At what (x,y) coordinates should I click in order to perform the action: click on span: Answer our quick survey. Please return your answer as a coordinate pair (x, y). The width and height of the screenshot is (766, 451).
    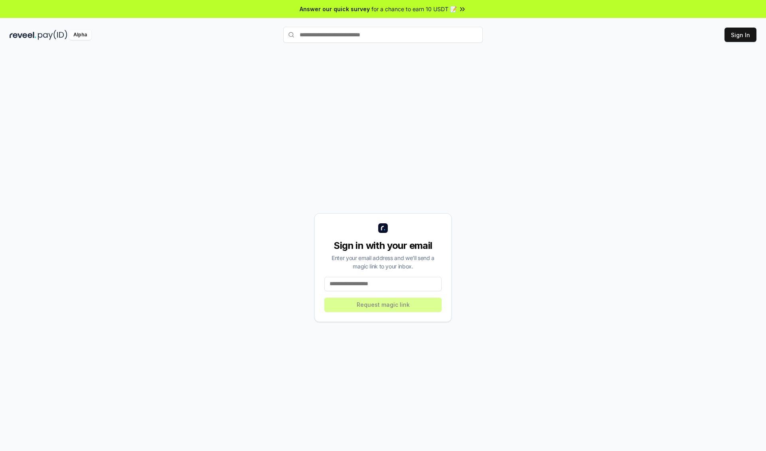
    Looking at the image, I should click on (335, 9).